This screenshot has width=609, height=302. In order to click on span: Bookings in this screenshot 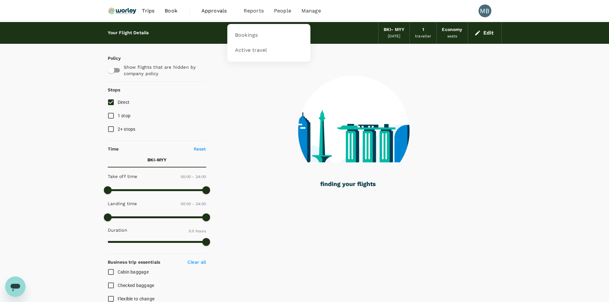, I will do `click(246, 35)`.